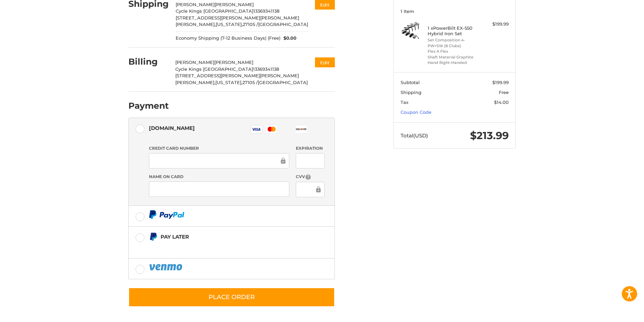 The image size is (644, 322). I want to click on li: Shaft Material Graphite, so click(453, 57).